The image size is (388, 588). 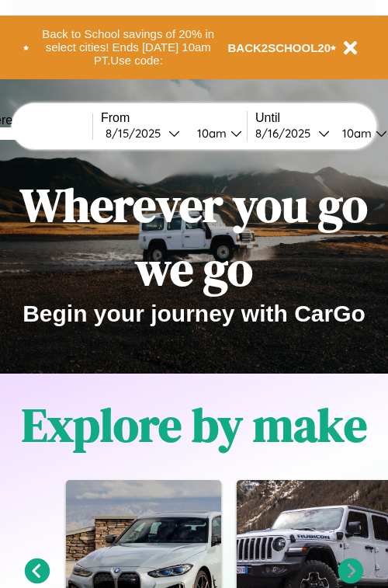 What do you see at coordinates (194, 425) in the screenshot?
I see `h1: Explore by make` at bounding box center [194, 425].